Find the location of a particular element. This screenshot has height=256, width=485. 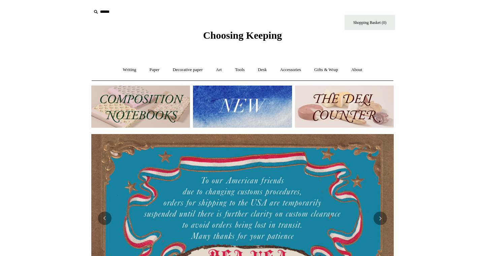

a: The Deli Counter is located at coordinates (344, 106).